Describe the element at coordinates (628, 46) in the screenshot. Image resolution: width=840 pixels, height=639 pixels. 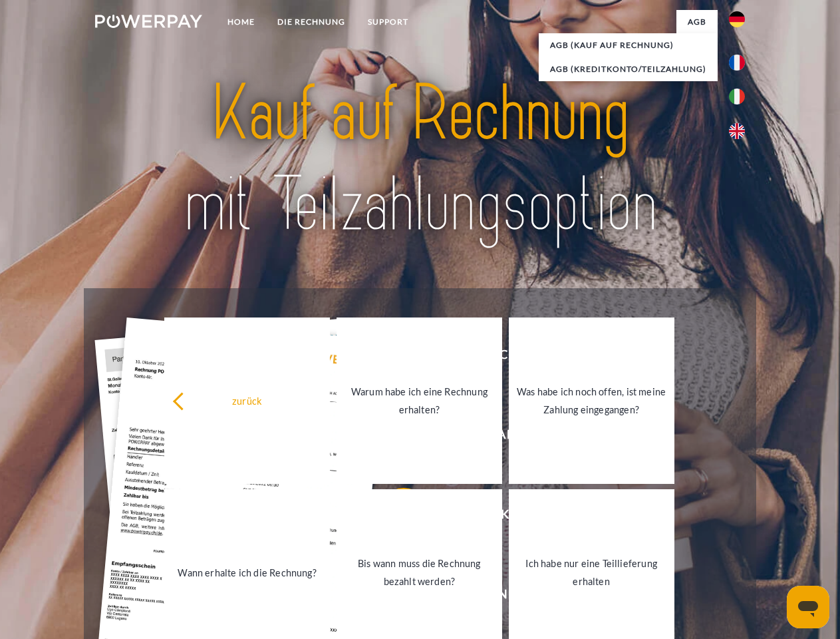
I see `a: AGB (Kauf auf Rechnung)` at that location.